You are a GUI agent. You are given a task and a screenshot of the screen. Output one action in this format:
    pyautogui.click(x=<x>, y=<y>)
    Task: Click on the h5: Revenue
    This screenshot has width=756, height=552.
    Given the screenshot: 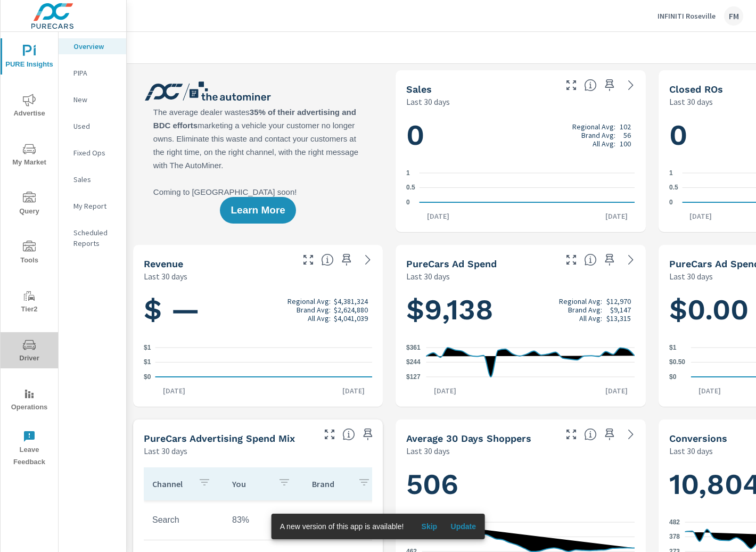 What is the action you would take?
    pyautogui.click(x=163, y=263)
    